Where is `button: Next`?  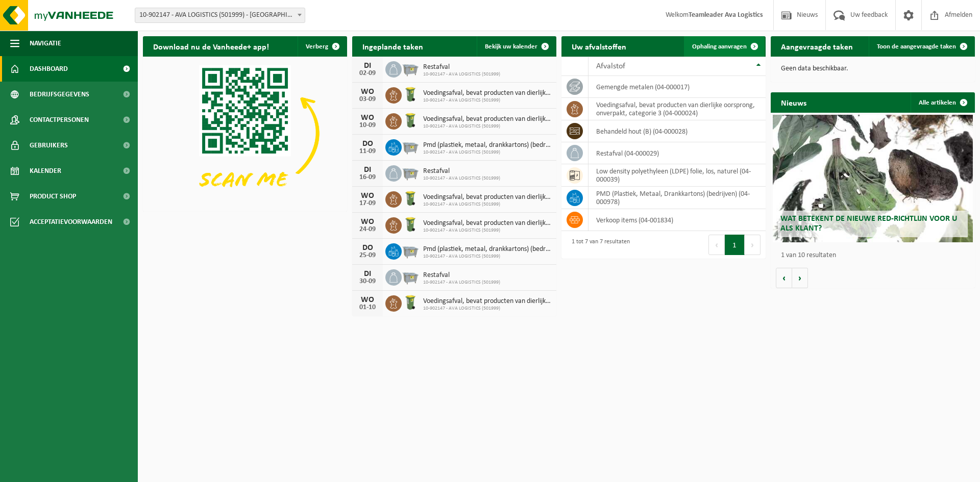 button: Next is located at coordinates (752, 245).